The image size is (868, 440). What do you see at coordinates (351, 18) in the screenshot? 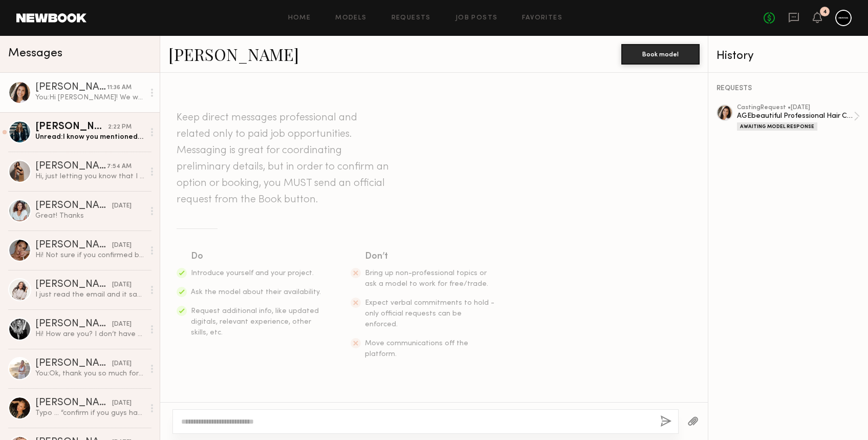
I see `a: Models` at bounding box center [351, 18].